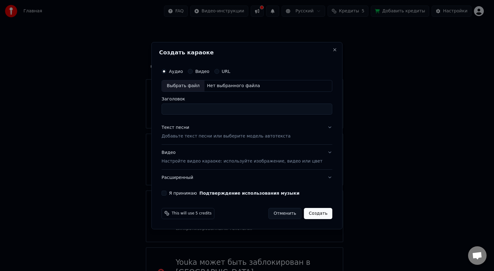 Image resolution: width=494 pixels, height=271 pixels. I want to click on button: Расширенный, so click(246, 177).